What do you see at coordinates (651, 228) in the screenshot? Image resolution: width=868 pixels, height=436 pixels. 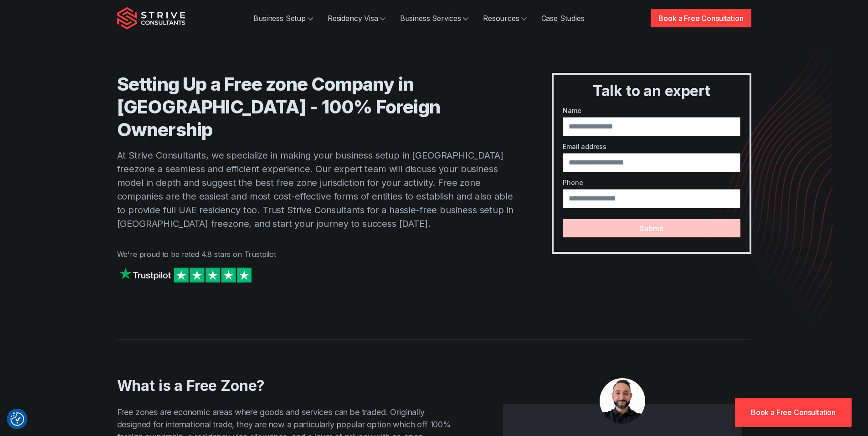 I see `button: Submit` at bounding box center [651, 228].